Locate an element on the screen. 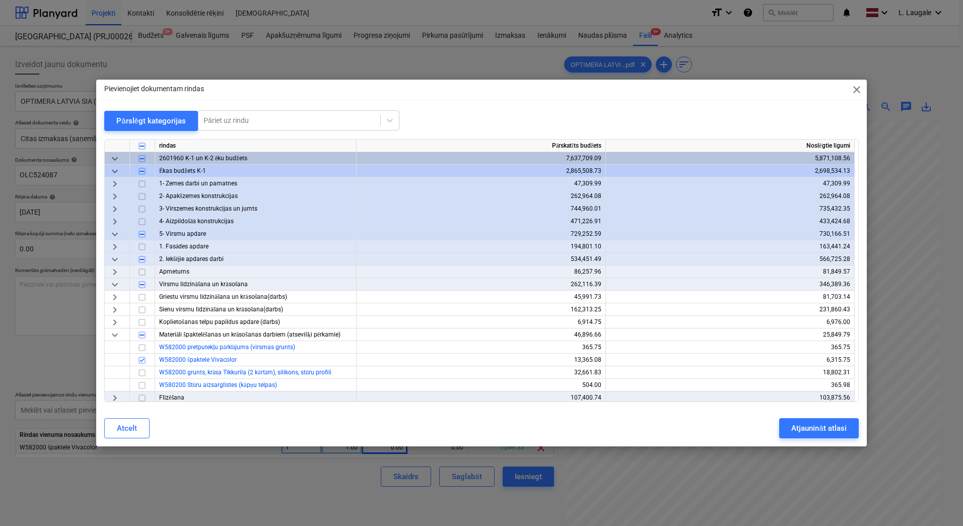 Image resolution: width=963 pixels, height=526 pixels. span: W582000 grunts, krāsa Tikkurila (2 kārtām), silikons, stūru profili is located at coordinates (245, 372).